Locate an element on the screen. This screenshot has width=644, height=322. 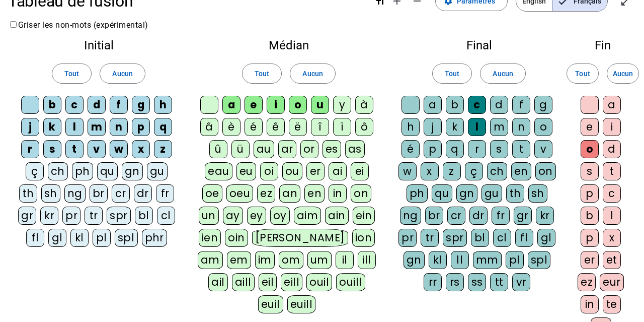
div: û is located at coordinates (218, 149).